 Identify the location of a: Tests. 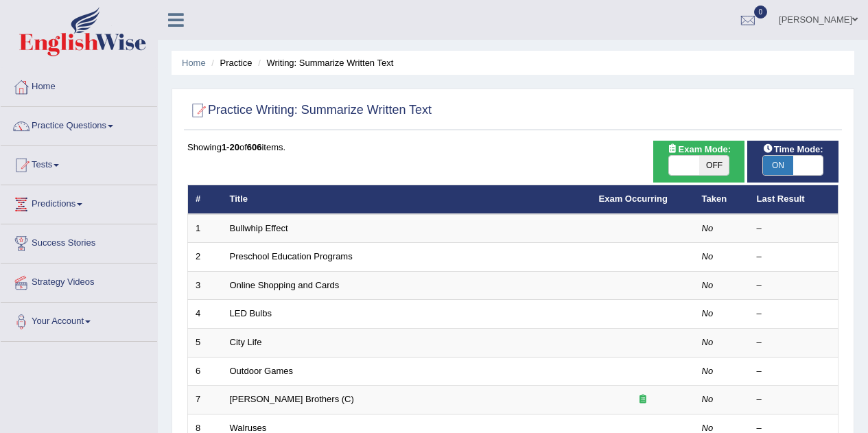
(79, 163).